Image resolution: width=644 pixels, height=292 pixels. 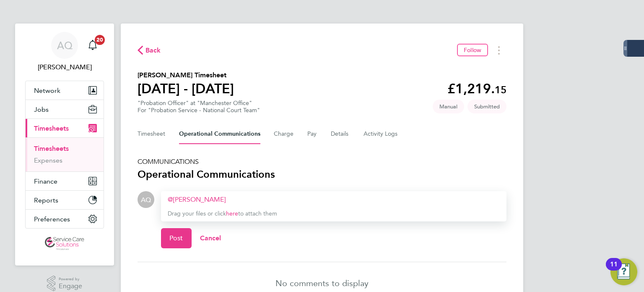 What do you see at coordinates (65, 144) in the screenshot?
I see `nav: Main navigation` at bounding box center [65, 144].